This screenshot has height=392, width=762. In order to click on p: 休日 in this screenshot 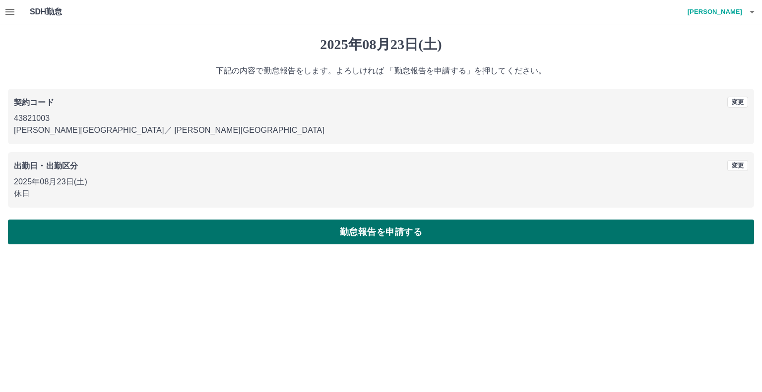, I will do `click(381, 194)`.